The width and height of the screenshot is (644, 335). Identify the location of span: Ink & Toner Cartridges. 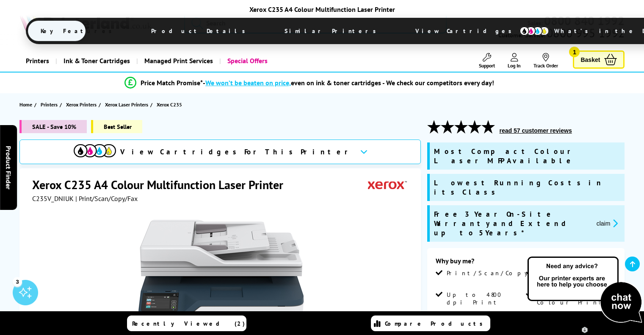
(97, 61).